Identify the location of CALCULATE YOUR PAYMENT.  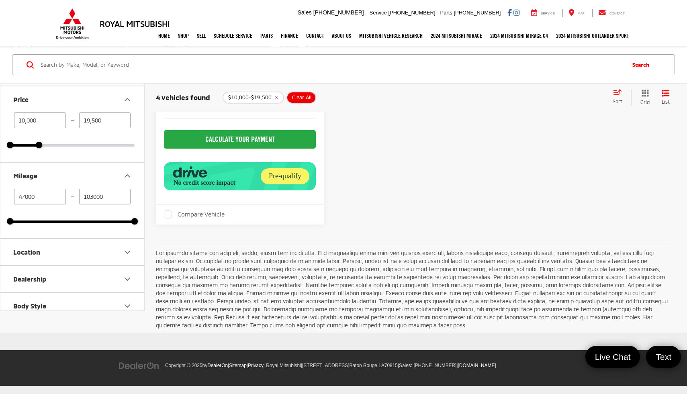
(240, 139).